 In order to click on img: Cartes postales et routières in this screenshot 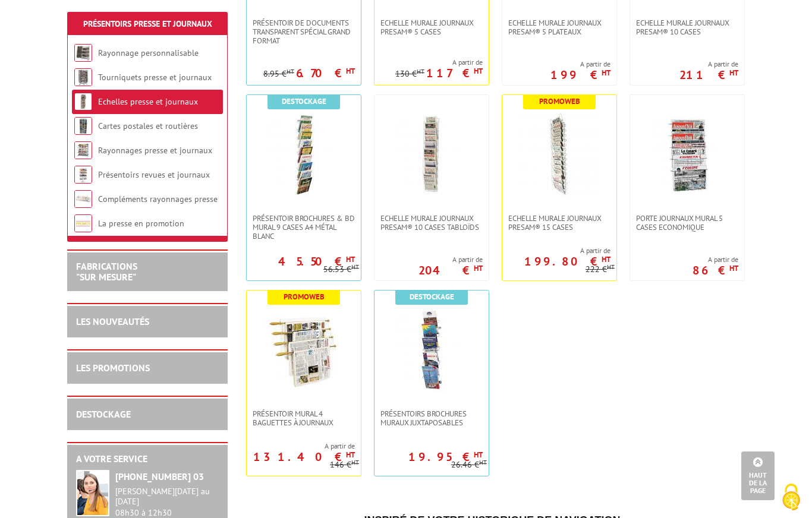, I will do `click(83, 126)`.